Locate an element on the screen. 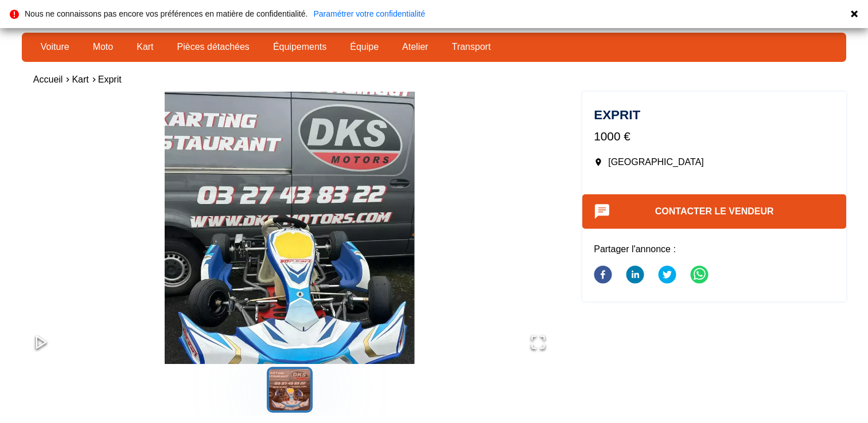  button: twitter is located at coordinates (668, 276).